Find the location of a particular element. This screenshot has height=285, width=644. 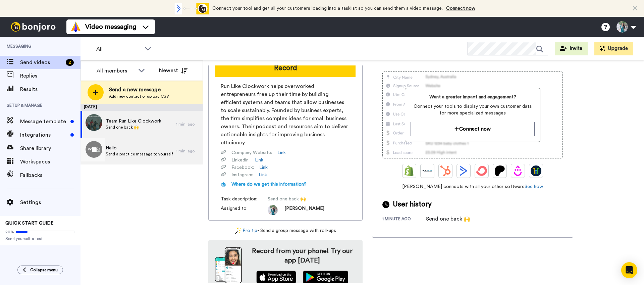

img: GoHighLevel is located at coordinates (536, 171).